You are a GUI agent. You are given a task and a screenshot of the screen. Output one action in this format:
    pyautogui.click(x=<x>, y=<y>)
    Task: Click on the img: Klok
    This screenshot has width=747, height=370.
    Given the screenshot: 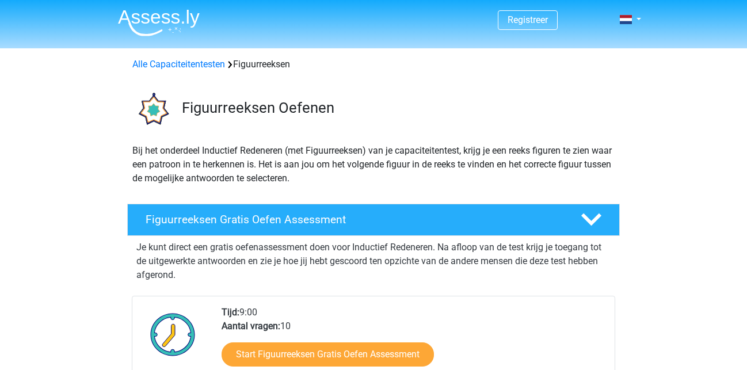 What is the action you would take?
    pyautogui.click(x=173, y=334)
    